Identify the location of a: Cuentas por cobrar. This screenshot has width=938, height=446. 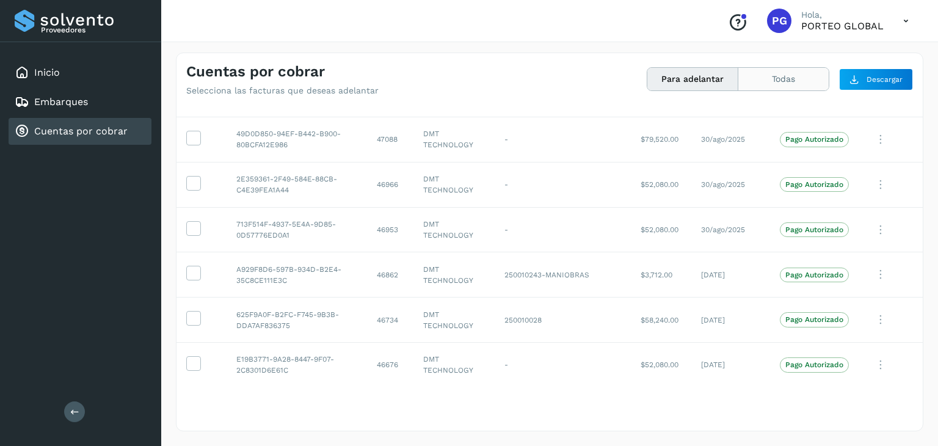
(81, 131).